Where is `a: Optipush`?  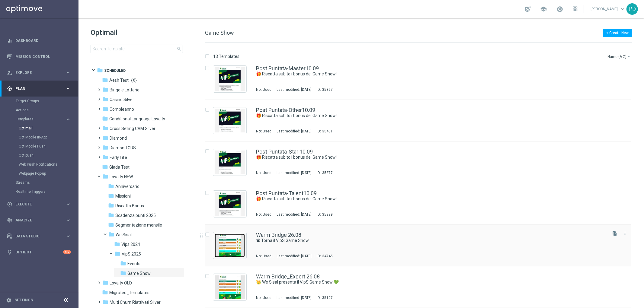
a: Optipush is located at coordinates (41, 155).